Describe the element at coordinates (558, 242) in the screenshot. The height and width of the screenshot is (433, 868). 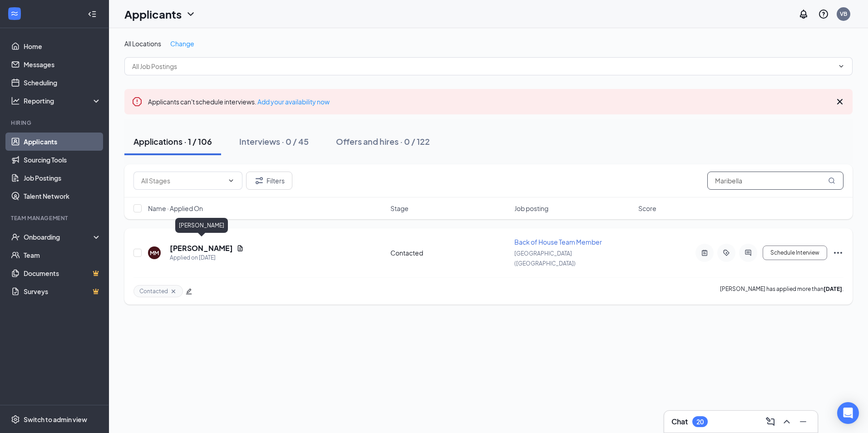
I see `span: Back of House Team Member` at that location.